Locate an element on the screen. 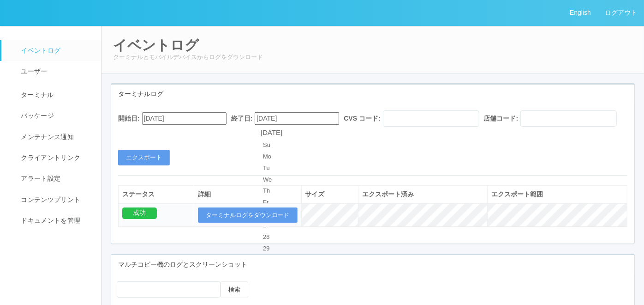  button: エクスポート is located at coordinates (144, 157).